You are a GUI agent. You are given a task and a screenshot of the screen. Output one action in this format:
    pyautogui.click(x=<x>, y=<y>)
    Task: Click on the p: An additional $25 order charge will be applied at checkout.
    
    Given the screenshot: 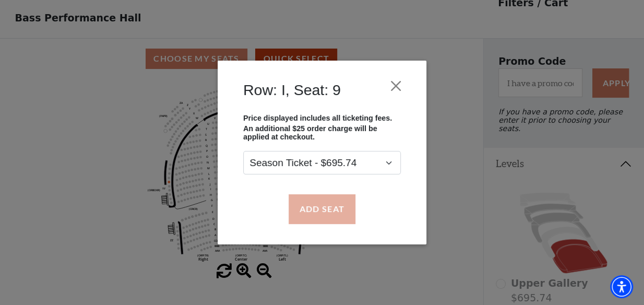 What is the action you would take?
    pyautogui.click(x=322, y=134)
    